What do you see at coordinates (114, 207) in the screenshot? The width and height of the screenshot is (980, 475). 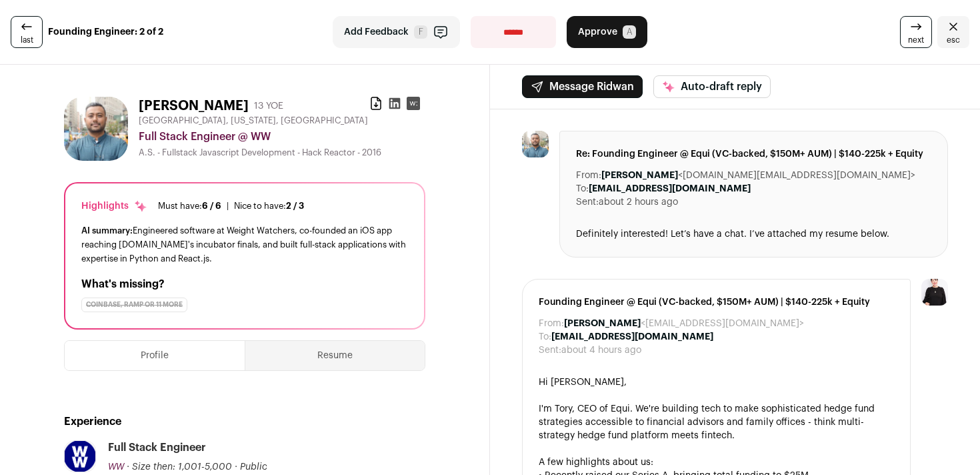 I see `div: Highlights` at bounding box center [114, 207].